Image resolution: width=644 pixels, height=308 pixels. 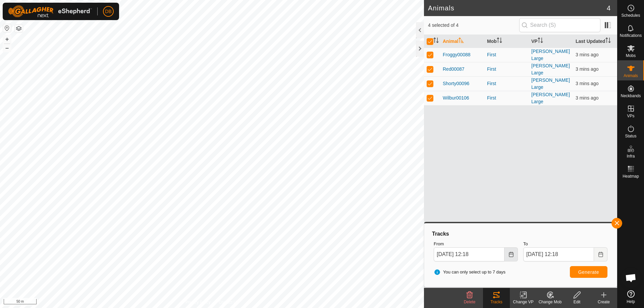 I want to click on span: Generate, so click(x=589, y=272).